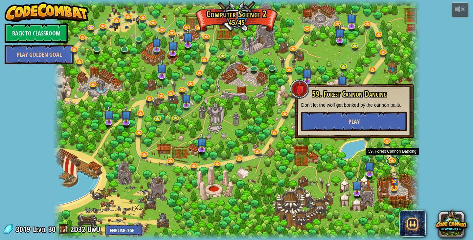  I want to click on span: Play, so click(354, 121).